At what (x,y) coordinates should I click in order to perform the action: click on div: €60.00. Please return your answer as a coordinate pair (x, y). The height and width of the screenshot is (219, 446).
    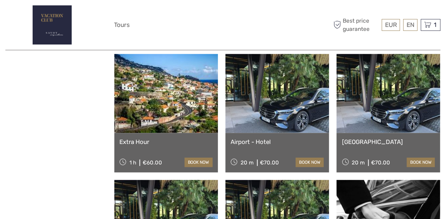
    Looking at the image, I should click on (152, 162).